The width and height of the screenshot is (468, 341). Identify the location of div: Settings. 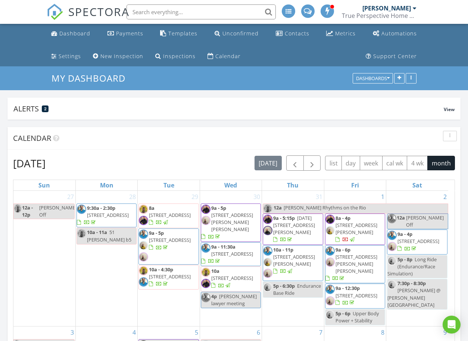
(70, 56).